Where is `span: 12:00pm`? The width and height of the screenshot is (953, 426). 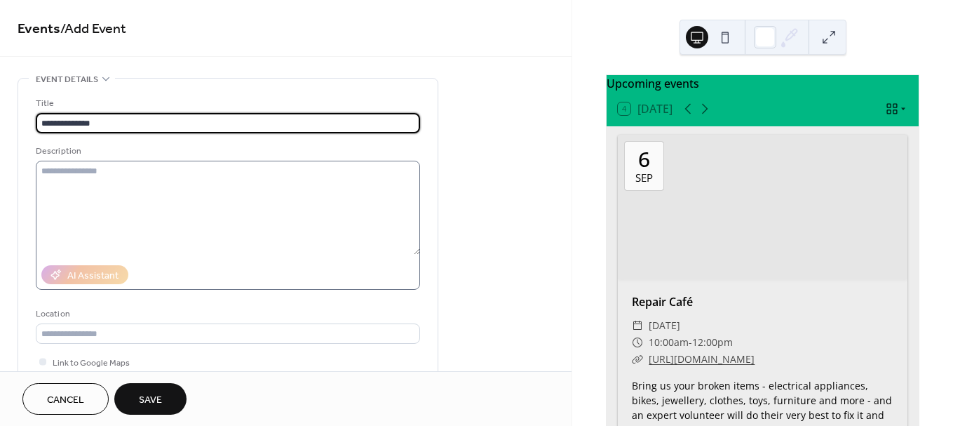
span: 12:00pm is located at coordinates (713, 342).